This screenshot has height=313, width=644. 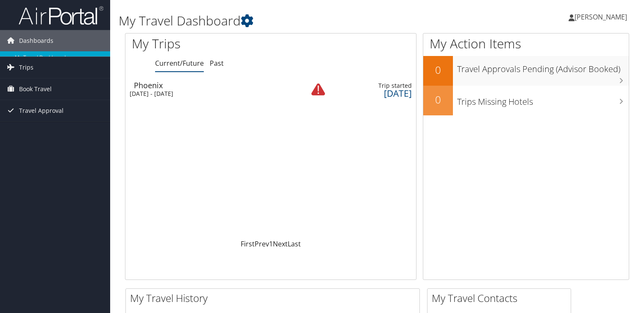 What do you see at coordinates (247, 244) in the screenshot?
I see `a: First` at bounding box center [247, 244].